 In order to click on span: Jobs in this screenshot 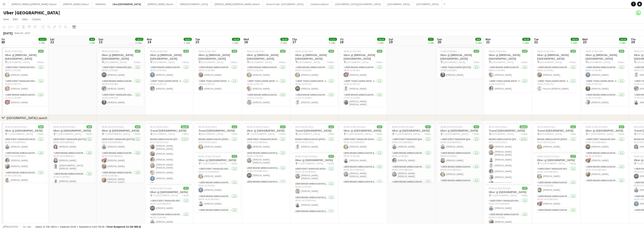, I will do `click(25, 19)`.